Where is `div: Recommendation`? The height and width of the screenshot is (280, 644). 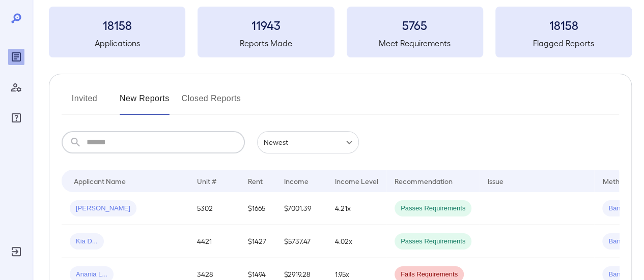
div: Recommendation is located at coordinates (424, 181).